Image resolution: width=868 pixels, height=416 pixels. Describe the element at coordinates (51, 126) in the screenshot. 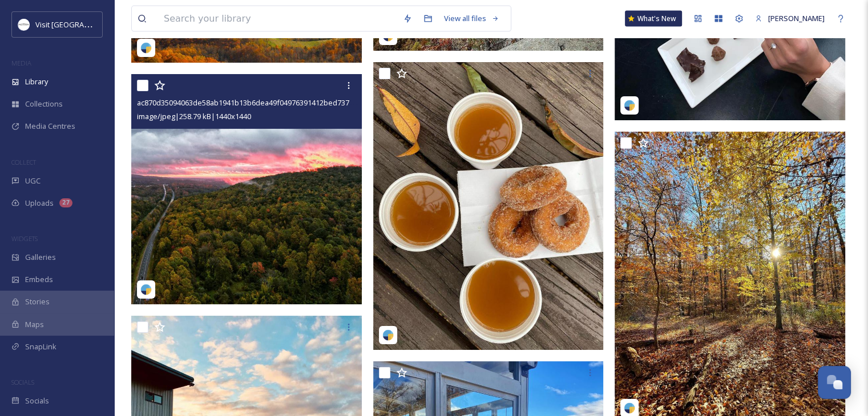

I see `span: Media Centres` at that location.